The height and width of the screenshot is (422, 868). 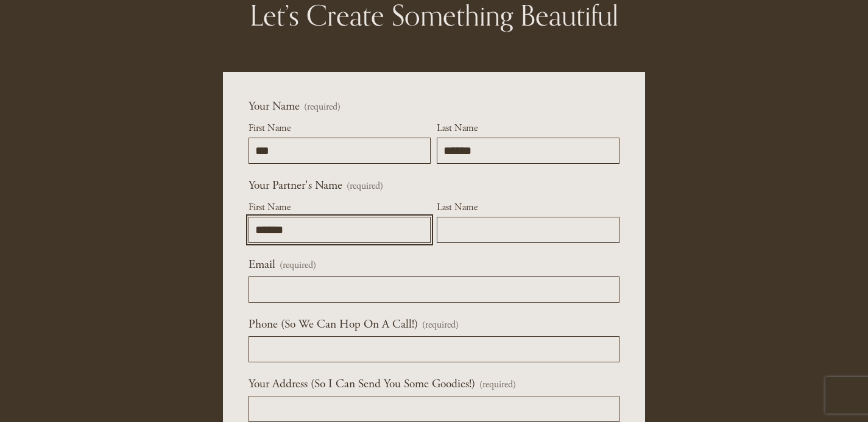 I want to click on span: Email, so click(x=262, y=265).